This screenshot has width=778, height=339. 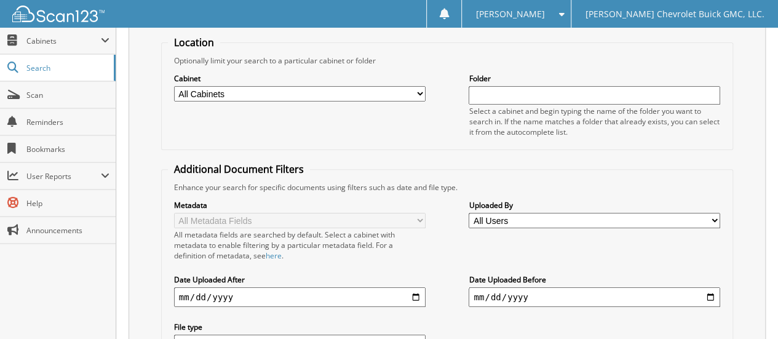 What do you see at coordinates (594, 205) in the screenshot?
I see `label: Uploaded By` at bounding box center [594, 205].